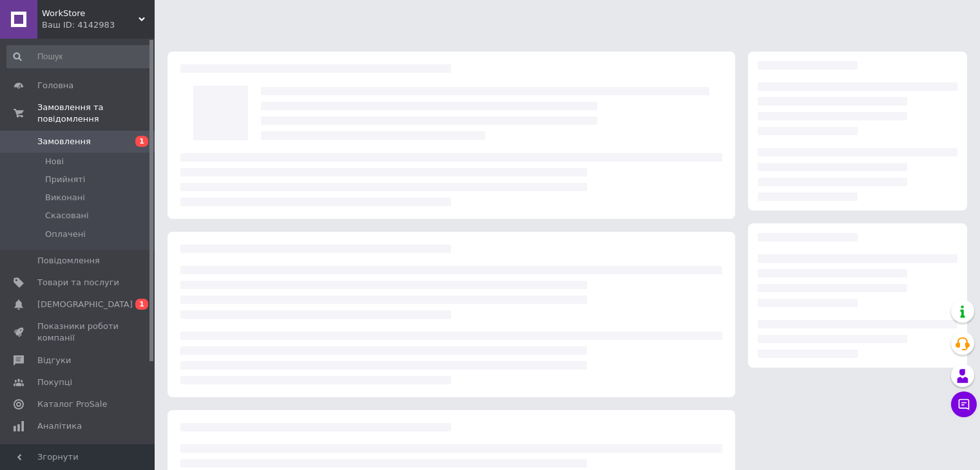 This screenshot has height=470, width=980. Describe the element at coordinates (54, 360) in the screenshot. I see `span: Відгуки` at that location.